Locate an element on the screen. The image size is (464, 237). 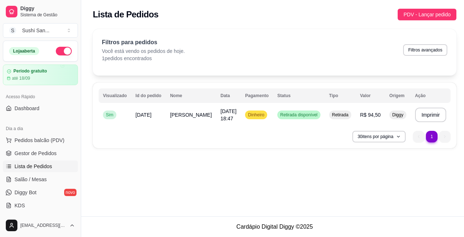
a: Período gratuitoaté 18/09 is located at coordinates (40, 75).